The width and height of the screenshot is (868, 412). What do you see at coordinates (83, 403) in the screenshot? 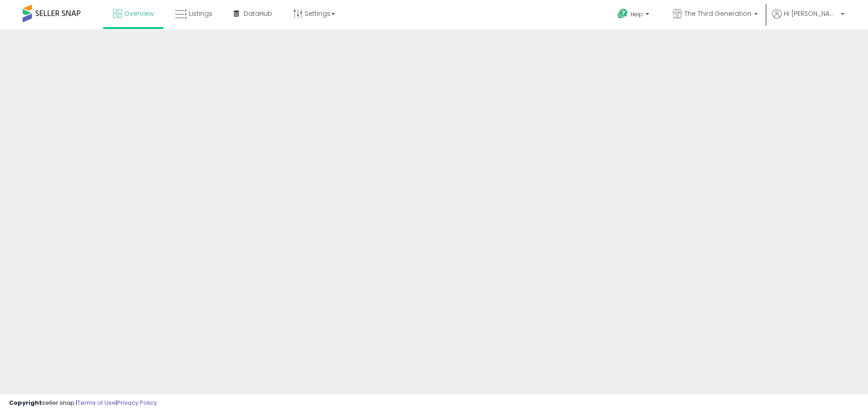
I see `div: seller snap | |` at bounding box center [83, 403].